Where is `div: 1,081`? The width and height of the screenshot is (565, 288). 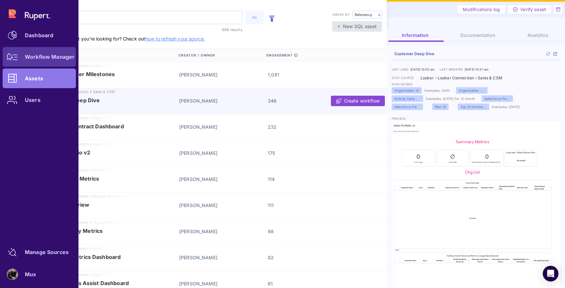 div: 1,081 is located at coordinates (312, 75).